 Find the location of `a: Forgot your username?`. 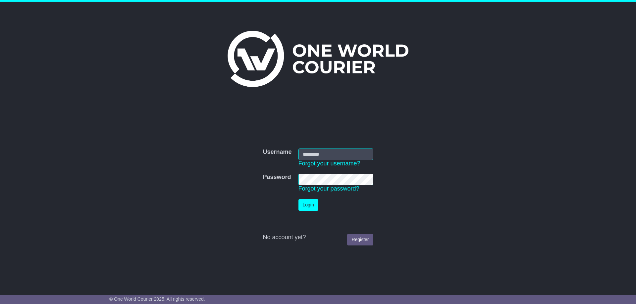

a: Forgot your username? is located at coordinates (329, 164).